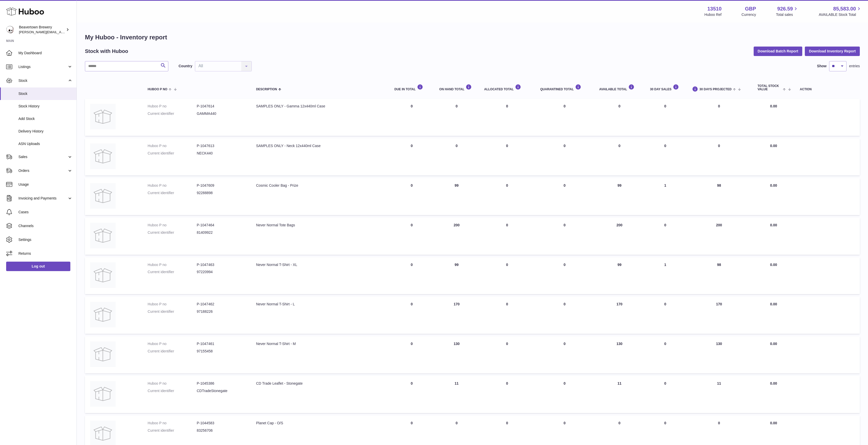  I want to click on div: ON HAND Total, so click(456, 87).